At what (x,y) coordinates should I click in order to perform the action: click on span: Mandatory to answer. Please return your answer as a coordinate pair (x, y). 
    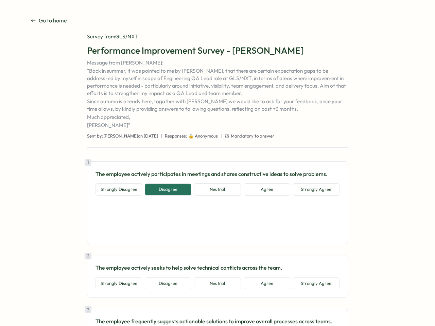
    Looking at the image, I should click on (252, 136).